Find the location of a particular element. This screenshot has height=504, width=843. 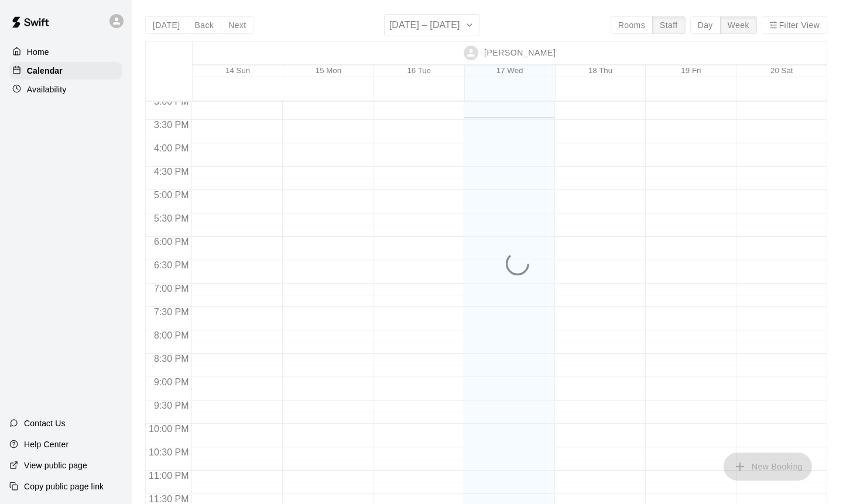

p: Calendar is located at coordinates (45, 71).